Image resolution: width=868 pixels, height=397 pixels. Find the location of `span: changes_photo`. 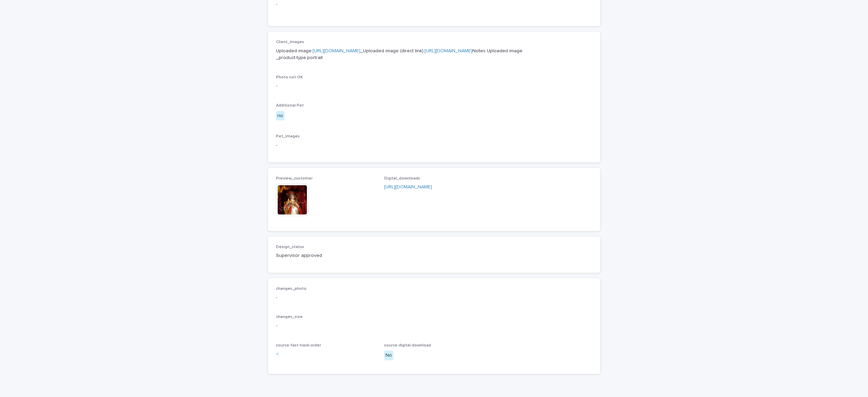

span: changes_photo is located at coordinates (291, 288).